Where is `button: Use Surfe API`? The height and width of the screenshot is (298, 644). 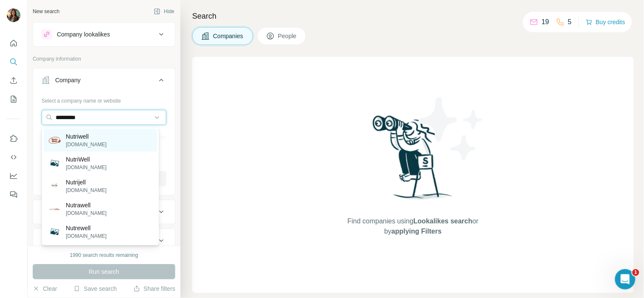 button: Use Surfe API is located at coordinates (13, 157).